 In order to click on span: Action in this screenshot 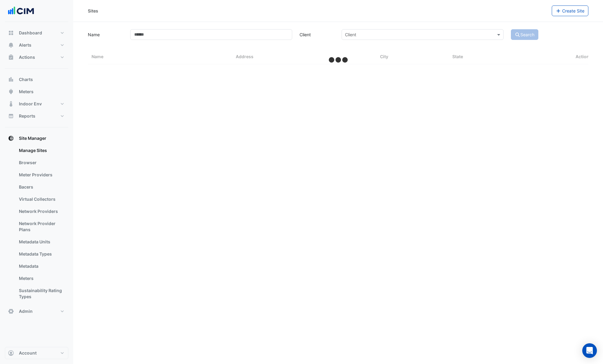, I will do `click(582, 56)`.